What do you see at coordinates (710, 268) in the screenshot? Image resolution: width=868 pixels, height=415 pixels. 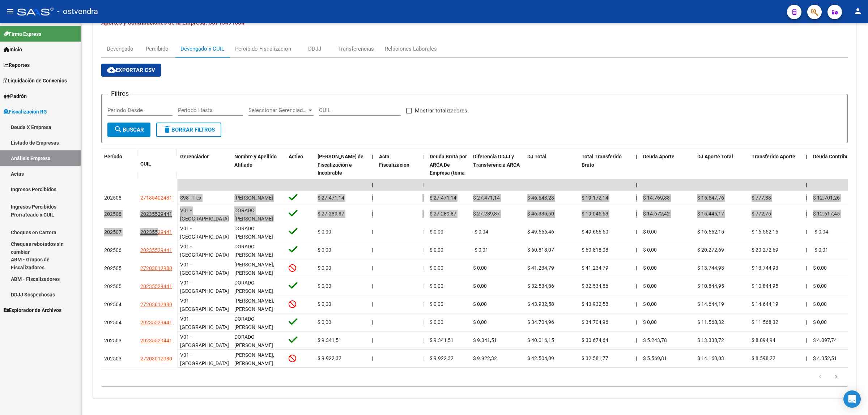 I see `span: $ 13.744,93` at bounding box center [710, 268].